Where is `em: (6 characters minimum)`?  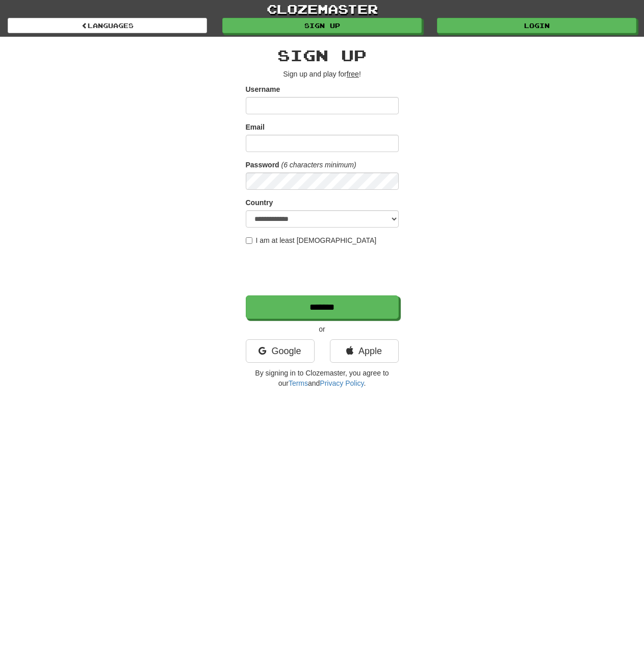 em: (6 characters minimum) is located at coordinates (319, 165).